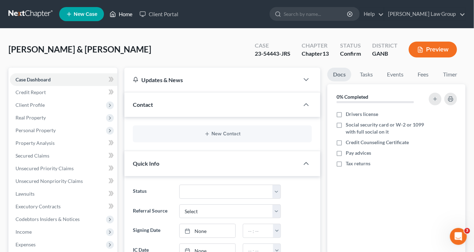  What do you see at coordinates (63, 194) in the screenshot?
I see `a: Lawsuits` at bounding box center [63, 194].